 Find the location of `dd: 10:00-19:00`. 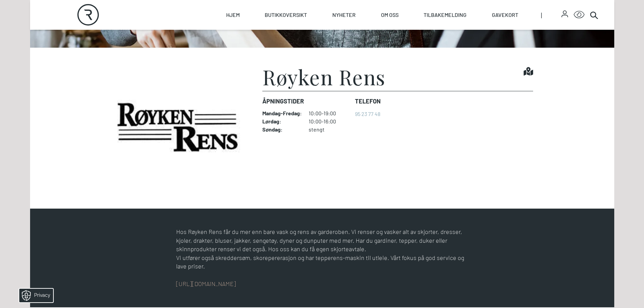

dd: 10:00-19:00 is located at coordinates (329, 113).